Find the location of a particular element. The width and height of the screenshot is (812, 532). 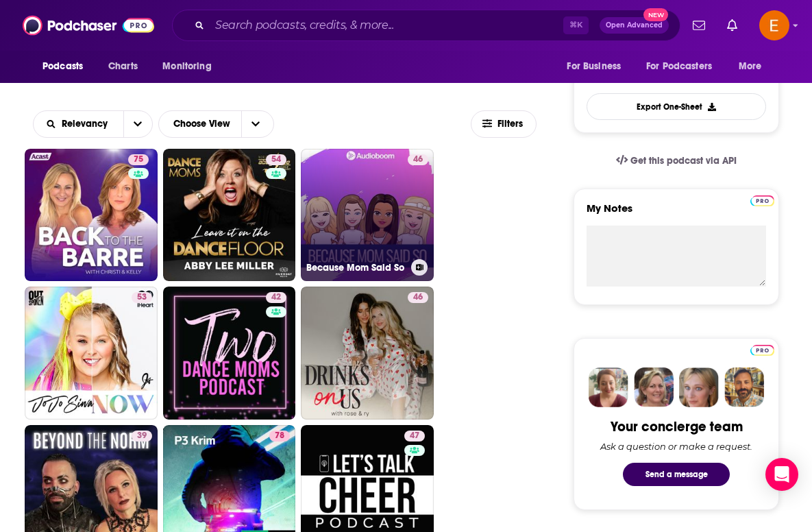

div: Open Intercom Messenger is located at coordinates (782, 475).